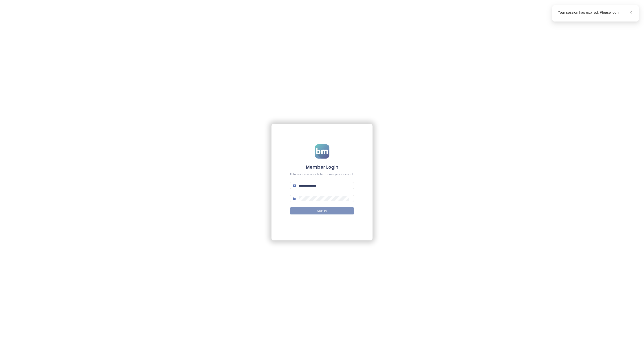 The width and height of the screenshot is (644, 364). What do you see at coordinates (596, 13) in the screenshot?
I see `div: Your session has expired. Please log in.` at bounding box center [596, 13].